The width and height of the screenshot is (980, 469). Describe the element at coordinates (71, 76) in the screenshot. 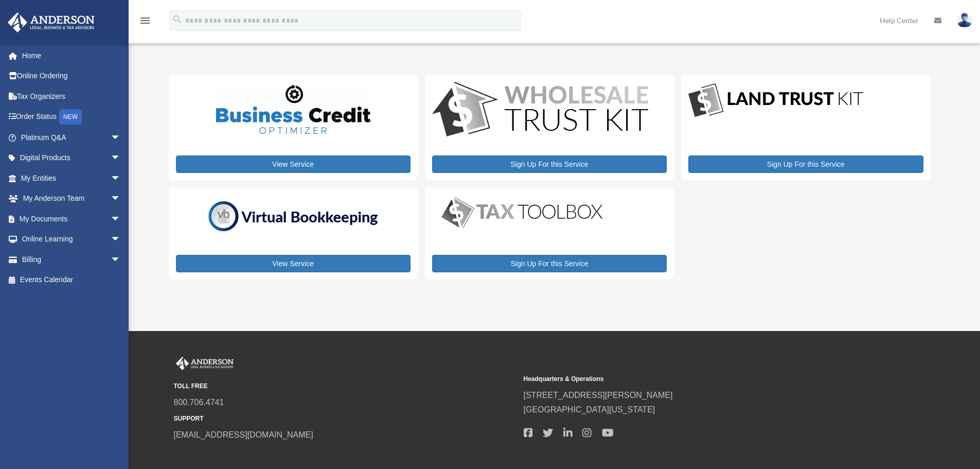

I see `a: Online Ordering` at that location.